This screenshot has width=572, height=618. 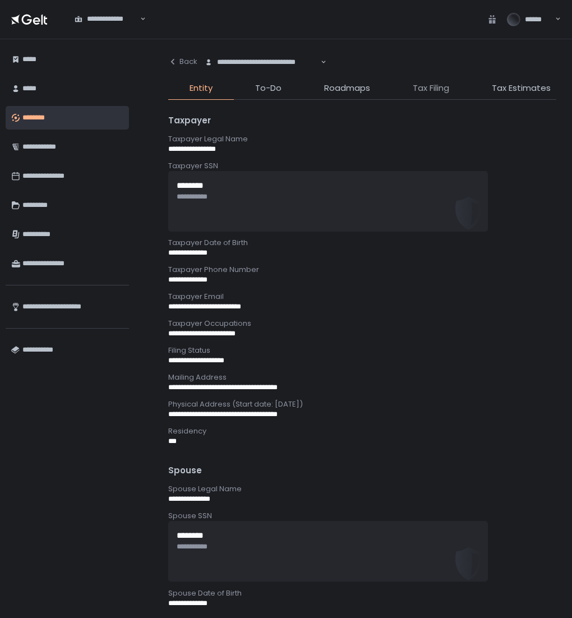 I want to click on div: Residency, so click(x=362, y=432).